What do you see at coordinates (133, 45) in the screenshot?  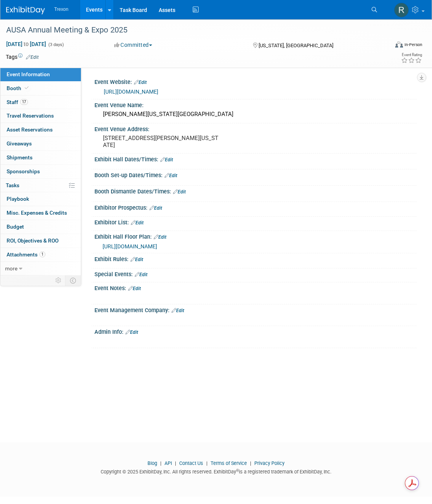 I see `button: Committed` at bounding box center [133, 45].